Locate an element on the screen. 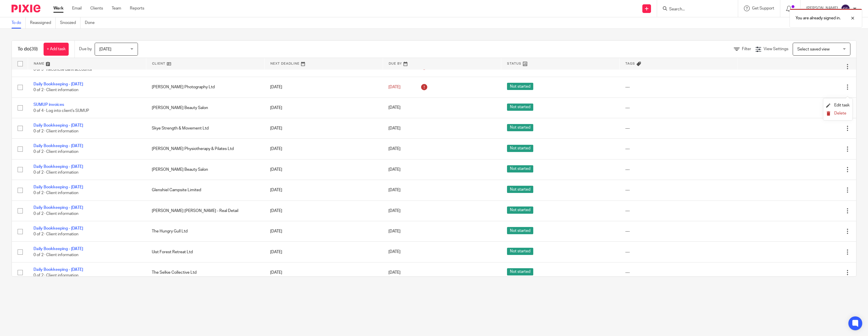 This screenshot has width=868, height=336. span: View Settings is located at coordinates (776, 49).